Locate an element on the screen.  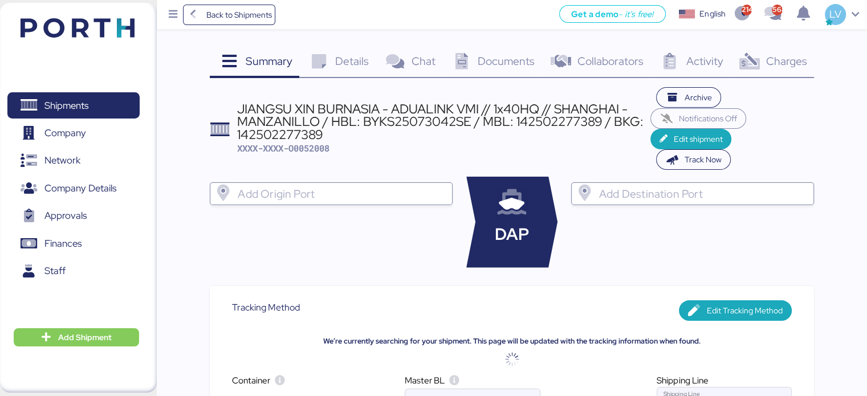
button: Edit shipment is located at coordinates (691, 139).